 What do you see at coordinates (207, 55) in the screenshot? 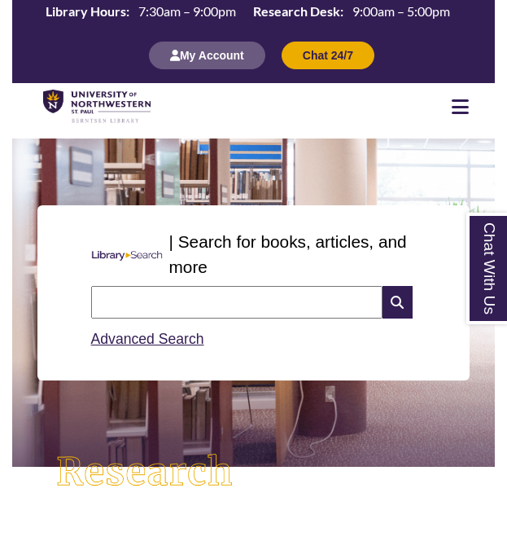
I see `button: My Account` at bounding box center [207, 55].